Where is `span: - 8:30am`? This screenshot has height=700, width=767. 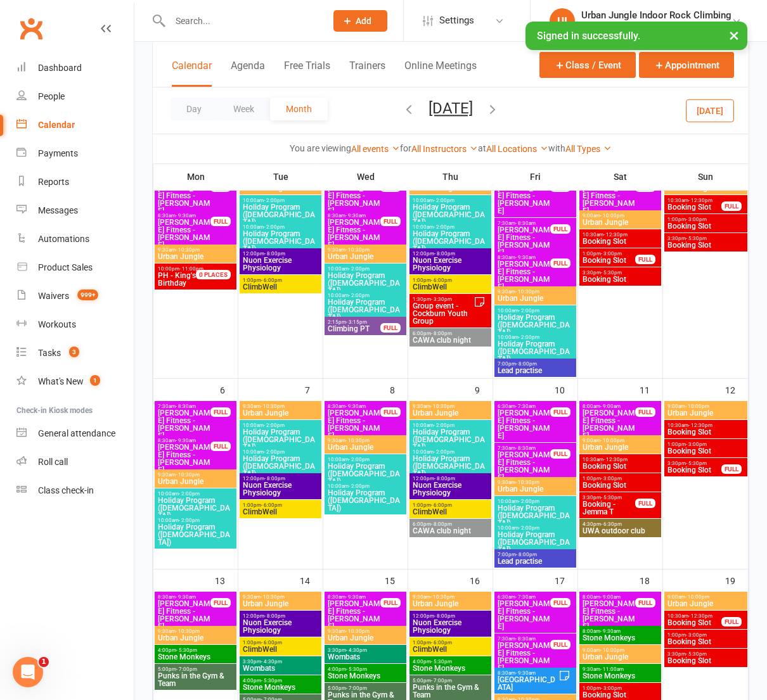
span: - 8:30am is located at coordinates (525, 223).